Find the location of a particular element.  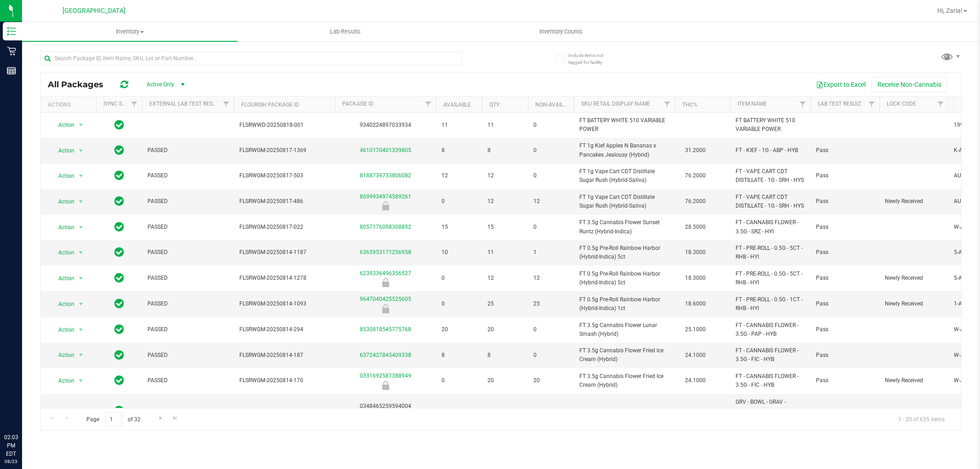

span: FT 0.5g Pre-Roll Rainbow Harbor (Hybrid-Indica) 1ct is located at coordinates (624, 305).